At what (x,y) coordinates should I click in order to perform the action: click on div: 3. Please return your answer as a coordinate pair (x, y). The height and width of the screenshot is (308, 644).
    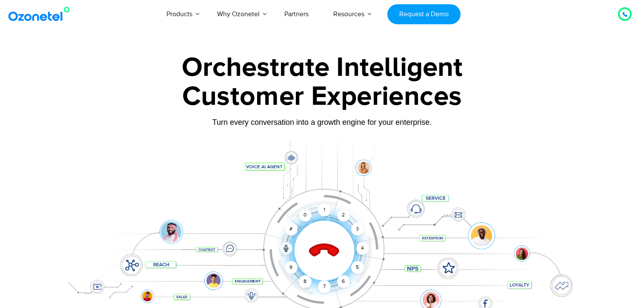
    Looking at the image, I should click on (357, 229).